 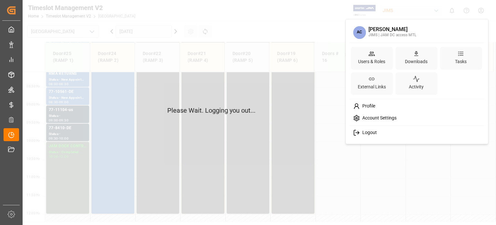 What do you see at coordinates (368, 106) in the screenshot?
I see `span: Profile` at bounding box center [368, 106].